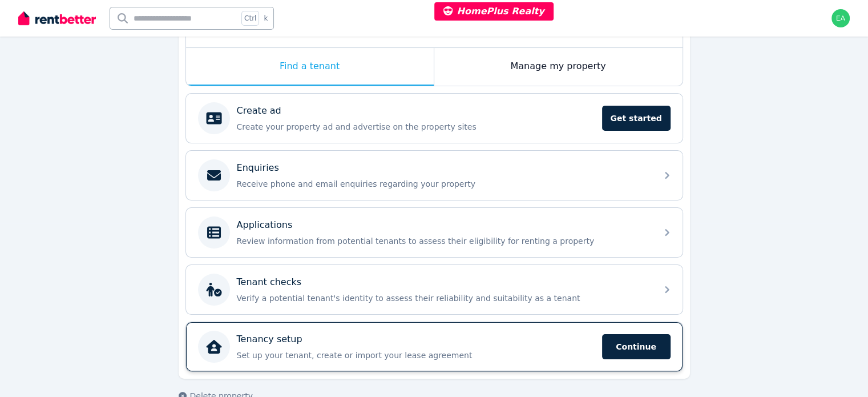 The image size is (868, 397). I want to click on p: Create your property ad and advertise on the property sites, so click(416, 127).